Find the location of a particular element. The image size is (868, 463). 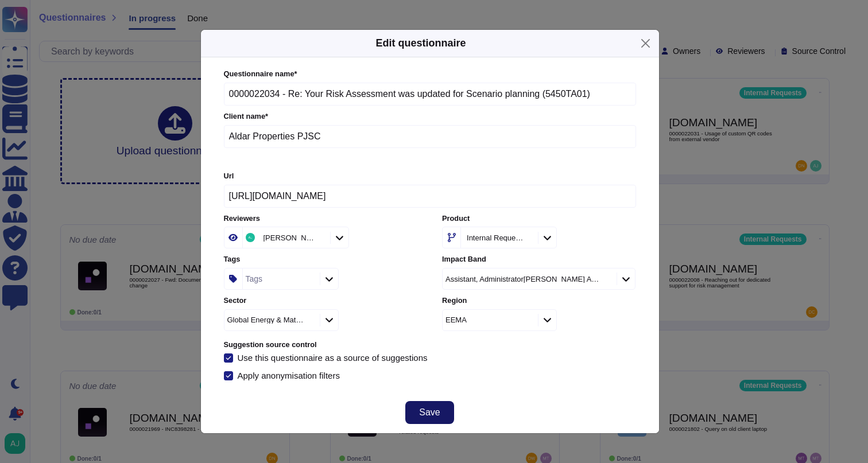

div: Internal Requests is located at coordinates (495, 238).